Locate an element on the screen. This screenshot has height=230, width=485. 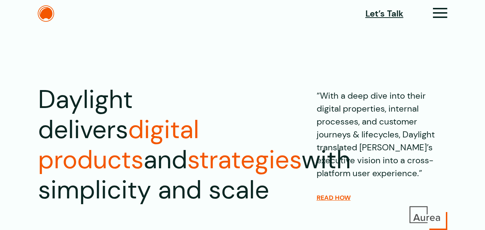
a: Let’s Talk is located at coordinates (385, 14).